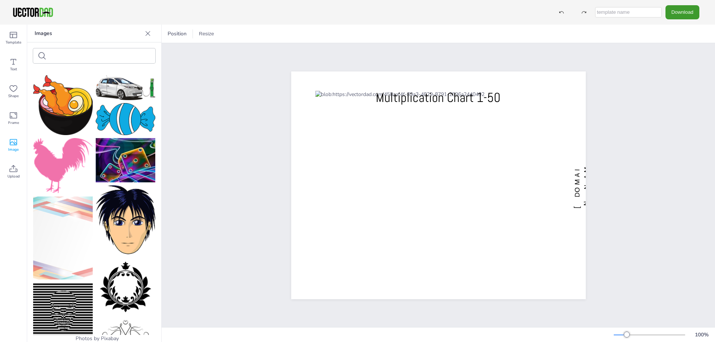  Describe the element at coordinates (88, 34) in the screenshot. I see `p: Images` at that location.